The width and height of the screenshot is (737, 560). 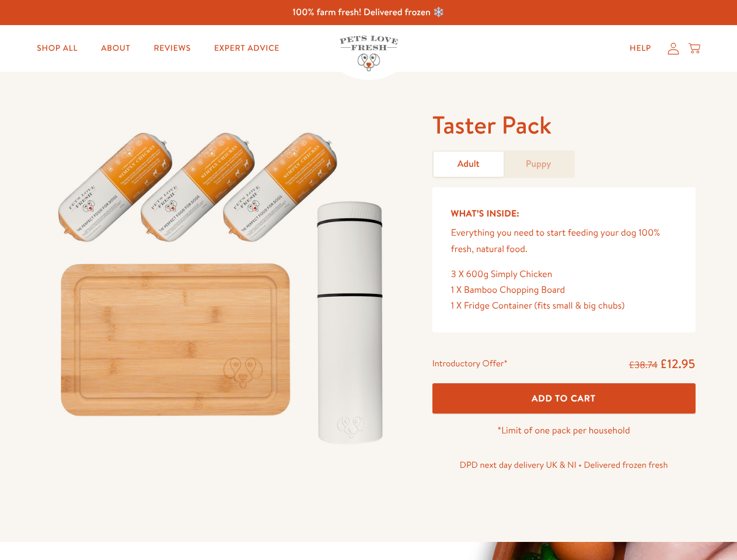 What do you see at coordinates (247, 48) in the screenshot?
I see `a: Expert Advice` at bounding box center [247, 48].